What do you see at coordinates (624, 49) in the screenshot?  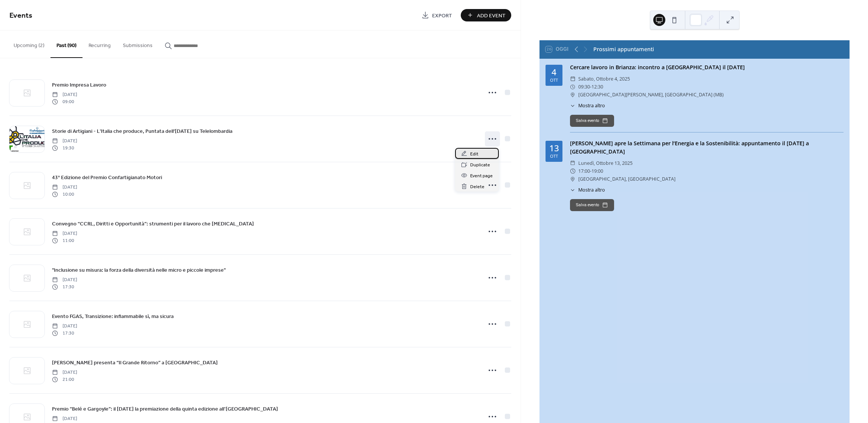 I see `div: Prossimi appuntamenti` at bounding box center [624, 49].